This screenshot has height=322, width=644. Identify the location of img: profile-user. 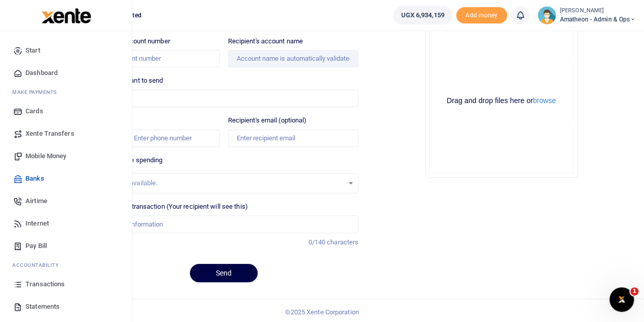
(547, 16).